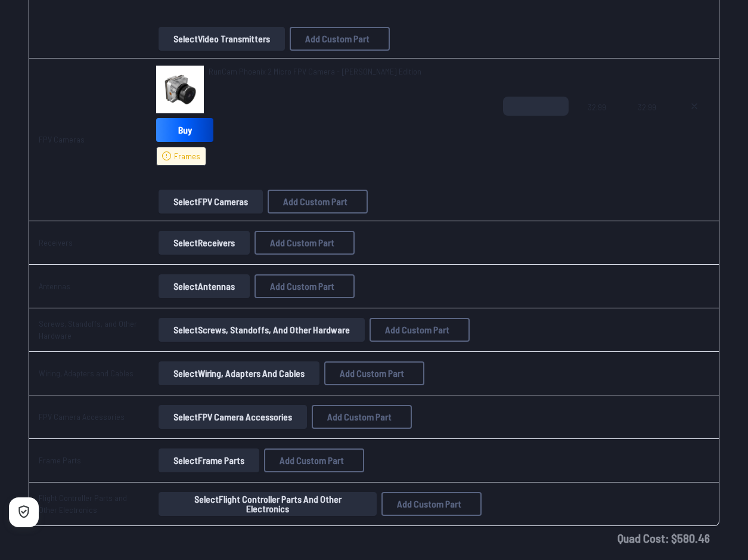 This screenshot has height=560, width=748. I want to click on a: Wiring, Adapters and Cables, so click(86, 372).